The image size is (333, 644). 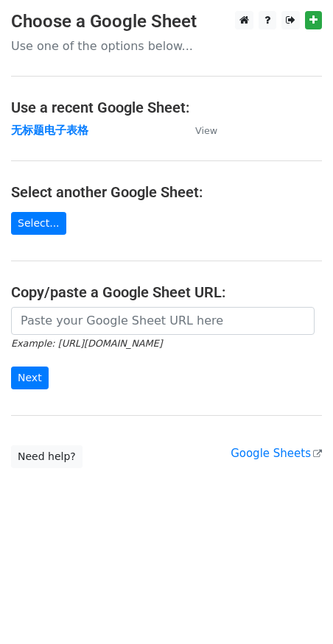 I want to click on small: View, so click(x=206, y=130).